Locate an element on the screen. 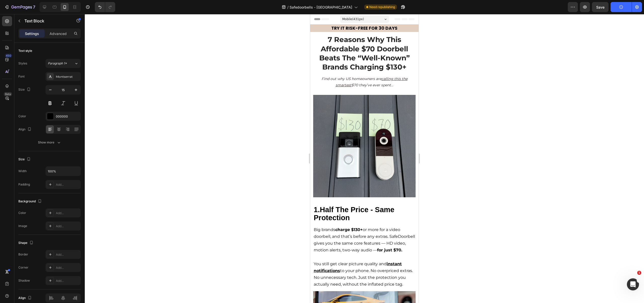 Image resolution: width=644 pixels, height=303 pixels. div: 450 is located at coordinates (9, 56).